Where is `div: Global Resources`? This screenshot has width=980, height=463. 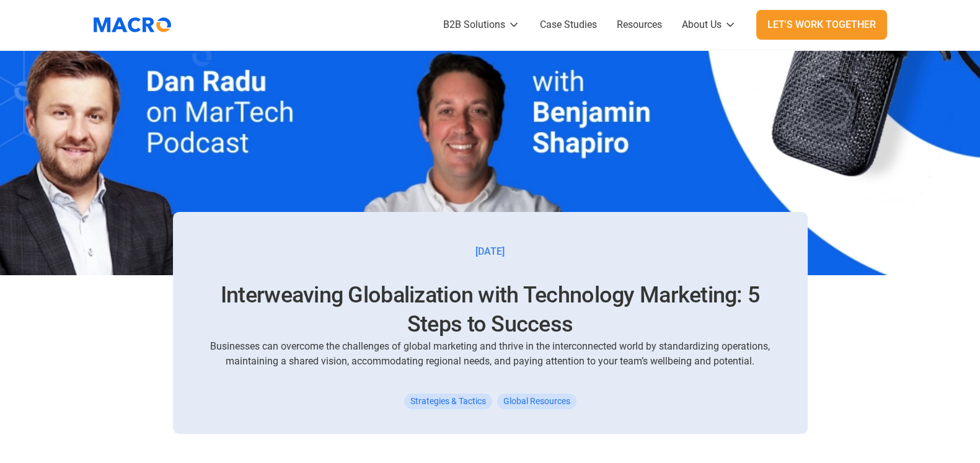
div: Global Resources is located at coordinates (537, 401).